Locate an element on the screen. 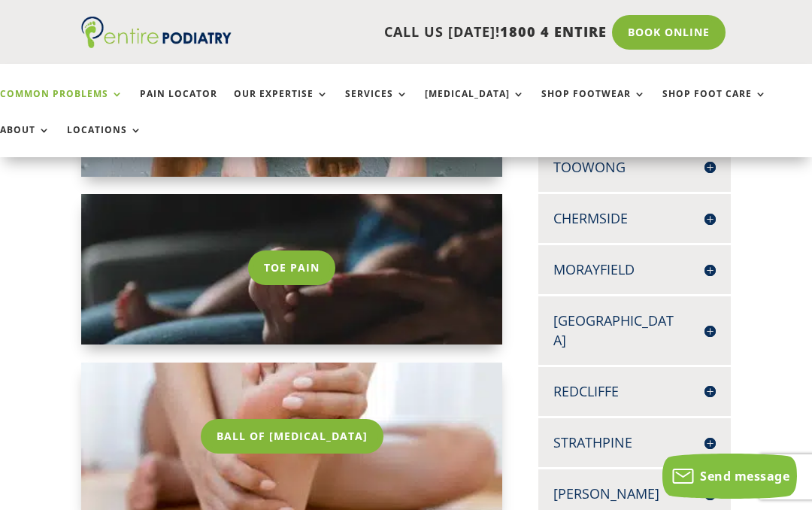 The width and height of the screenshot is (812, 510). img: logo (1) is located at coordinates (156, 32).